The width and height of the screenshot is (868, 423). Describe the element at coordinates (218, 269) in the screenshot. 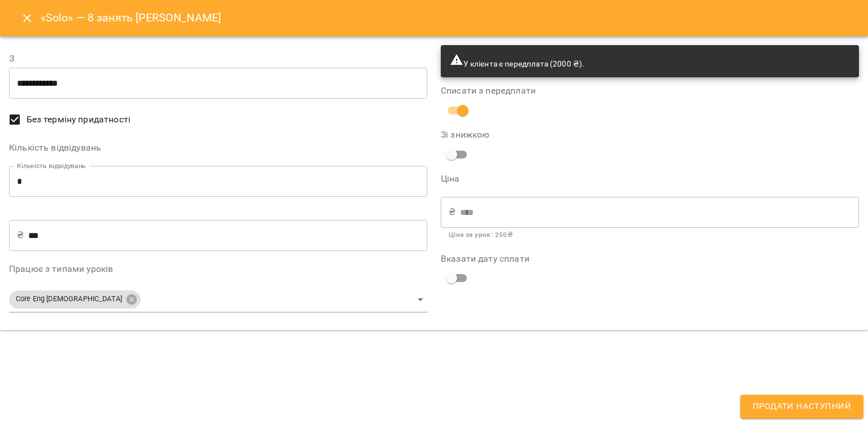

I see `label: Працює з типами уроків` at that location.